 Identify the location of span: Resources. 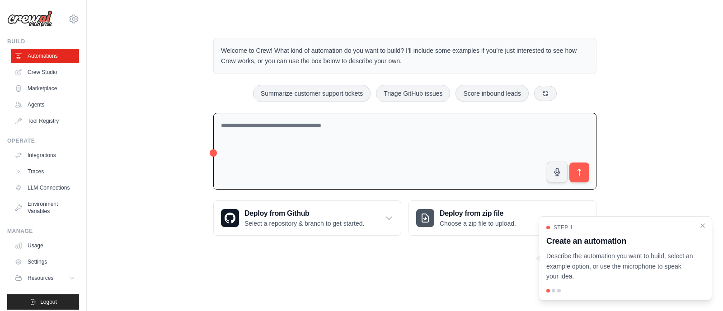
(40, 278).